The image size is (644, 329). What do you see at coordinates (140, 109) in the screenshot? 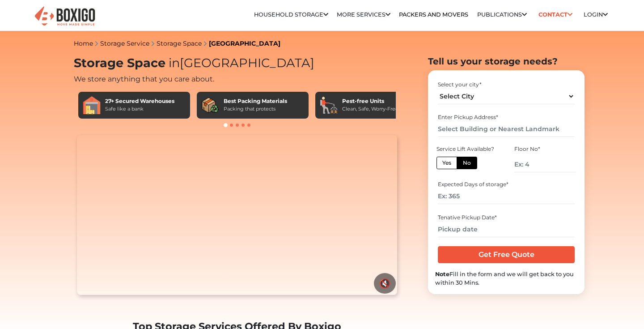
I see `div: Safe like a bank` at bounding box center [140, 109].